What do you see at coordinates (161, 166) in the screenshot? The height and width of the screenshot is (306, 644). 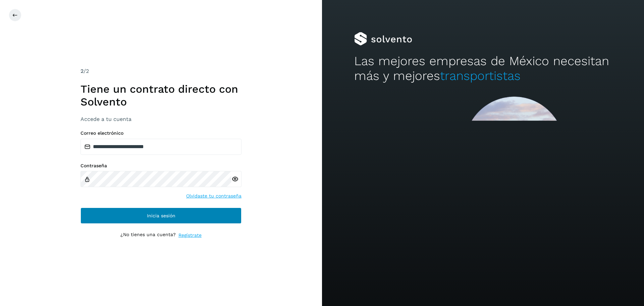 I see `label: Contraseña` at bounding box center [161, 166].